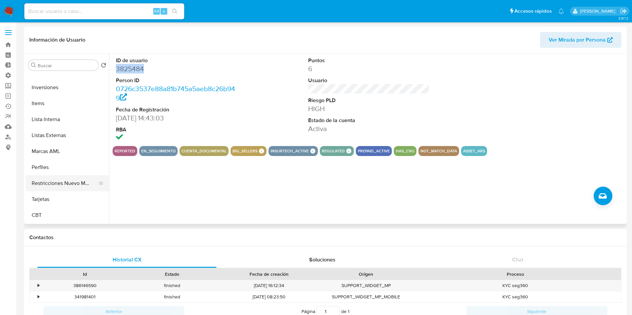  I want to click on div: 386146590, so click(85, 286).